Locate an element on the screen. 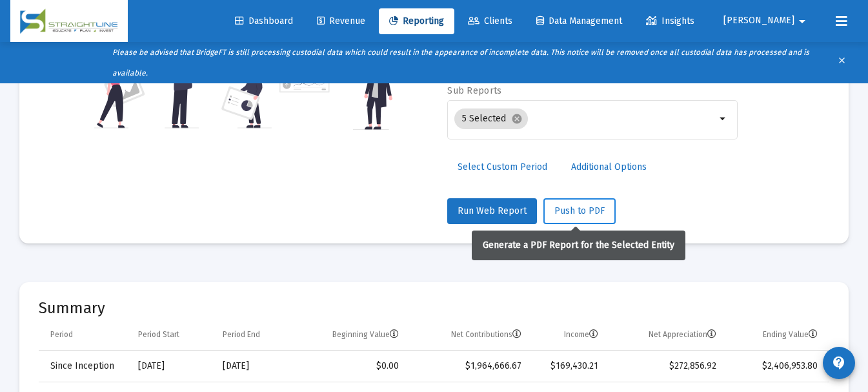 The height and width of the screenshot is (392, 868). div: Period is located at coordinates (61, 335).